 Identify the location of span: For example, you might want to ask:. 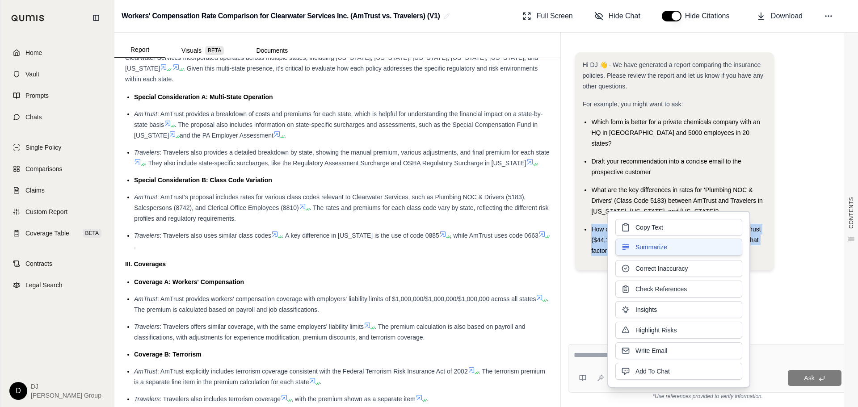
(633, 104).